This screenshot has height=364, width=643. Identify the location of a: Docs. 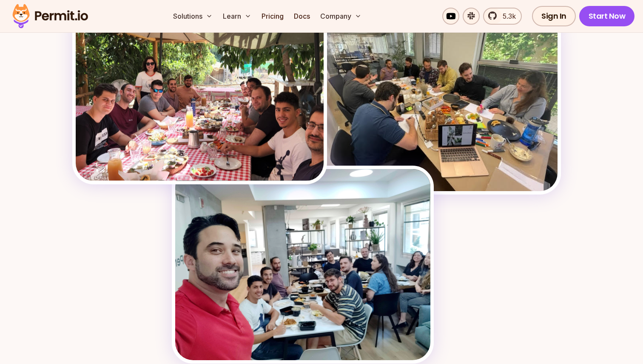
(302, 16).